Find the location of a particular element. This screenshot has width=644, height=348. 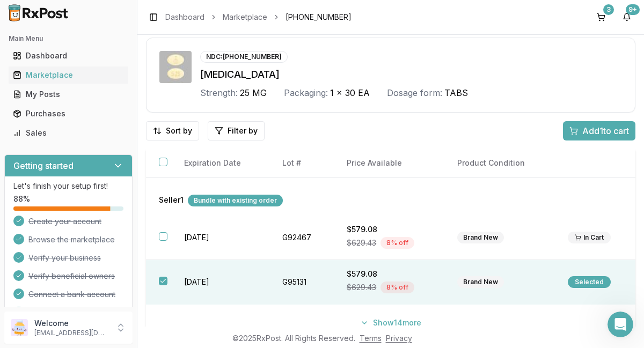

span: Filter by is located at coordinates (242, 131).